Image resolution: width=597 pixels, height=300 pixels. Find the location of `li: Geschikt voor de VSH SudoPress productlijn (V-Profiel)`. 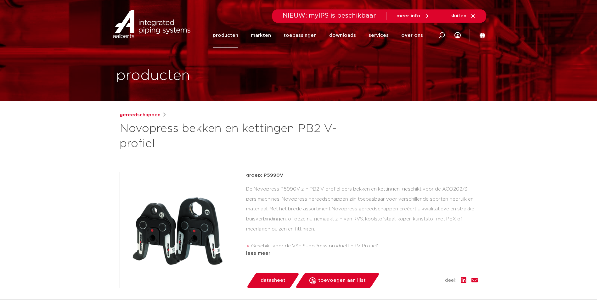

li: Geschikt voor de VSH SudoPress productlijn (V-Profiel) is located at coordinates (364, 246).